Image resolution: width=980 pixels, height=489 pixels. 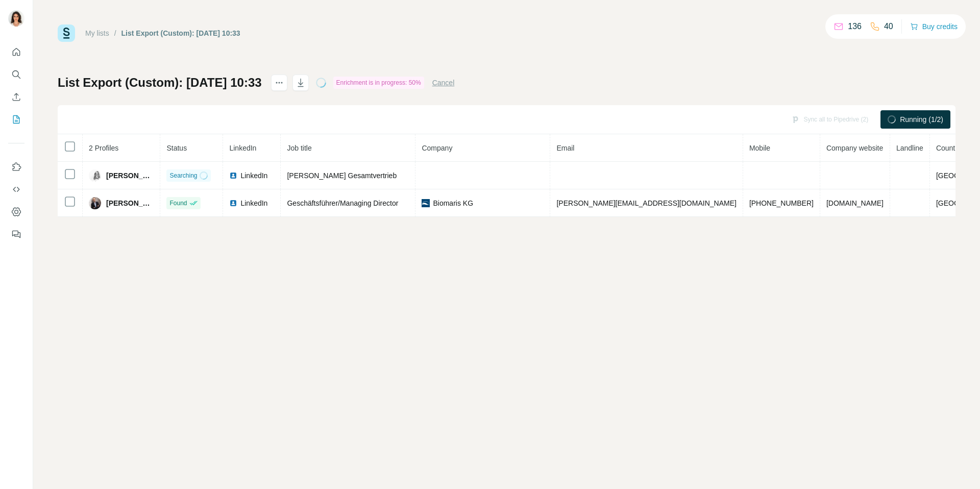 I want to click on img: company-logo, so click(x=426, y=203).